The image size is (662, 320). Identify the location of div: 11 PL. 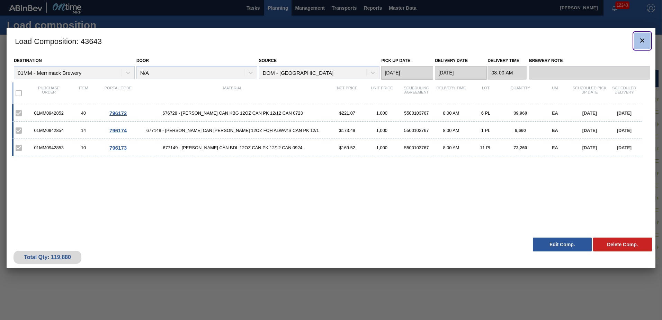
(486, 148).